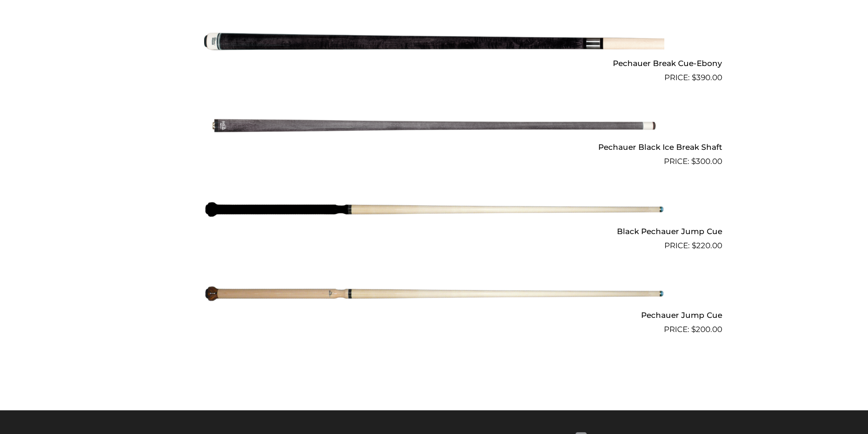 The height and width of the screenshot is (434, 868). Describe the element at coordinates (434, 42) in the screenshot. I see `img: Pechauer Break Cue-Ebony` at that location.